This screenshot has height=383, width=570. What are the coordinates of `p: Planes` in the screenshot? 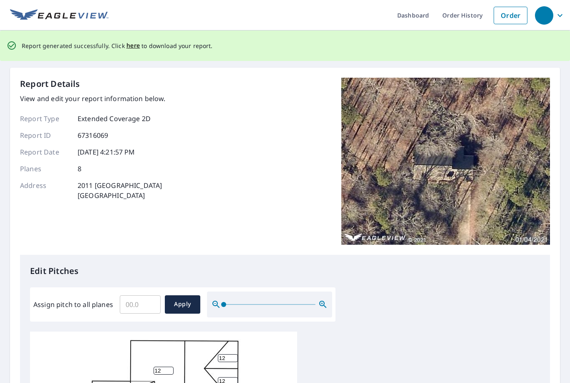 It's located at (45, 169).